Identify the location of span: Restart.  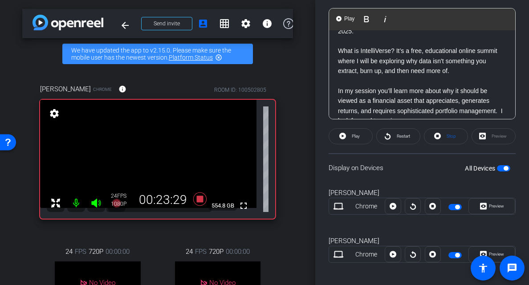
(403, 136).